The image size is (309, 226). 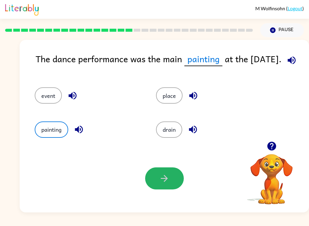 I want to click on button: Pause, so click(x=282, y=30).